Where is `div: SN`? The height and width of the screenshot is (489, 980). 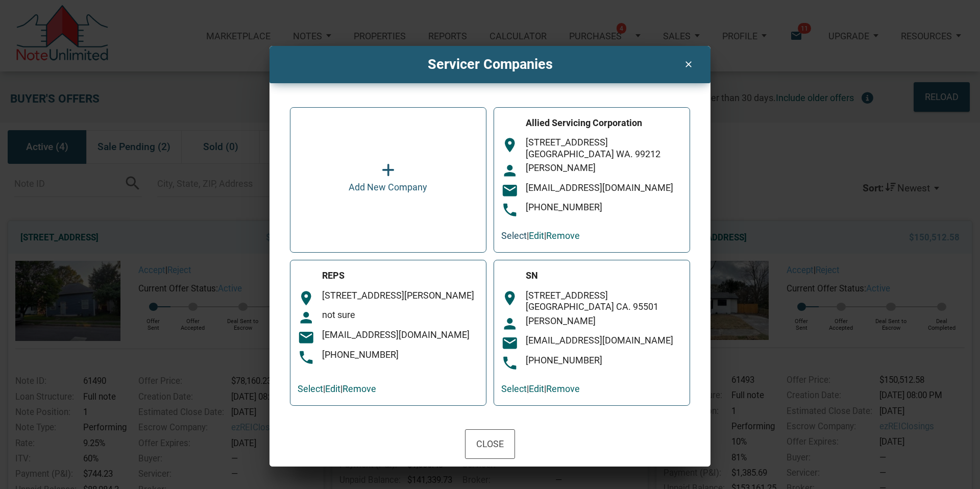
div: SN is located at coordinates (603, 276).